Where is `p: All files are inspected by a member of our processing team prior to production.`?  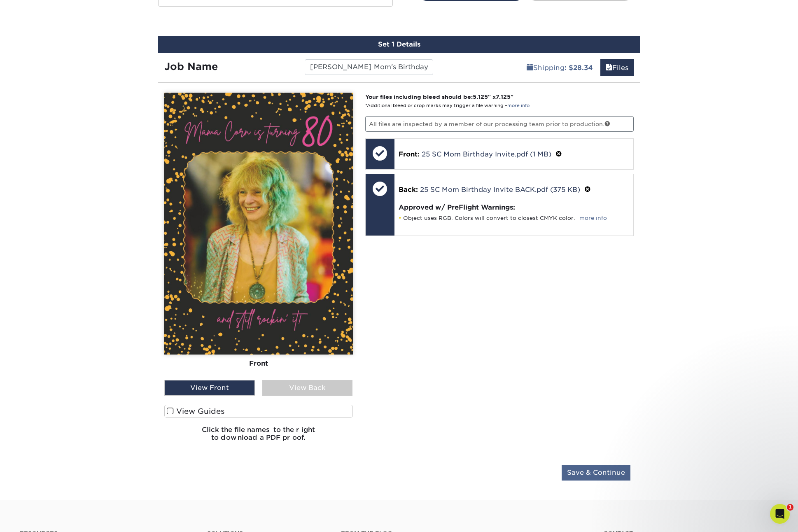
p: All files are inspected by a member of our processing team prior to production. is located at coordinates (500, 124).